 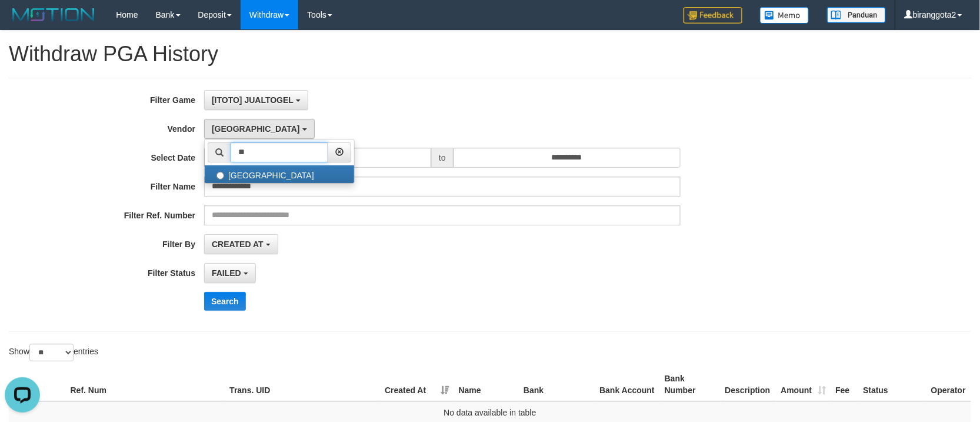 I want to click on th: Bank Number, so click(x=691, y=385).